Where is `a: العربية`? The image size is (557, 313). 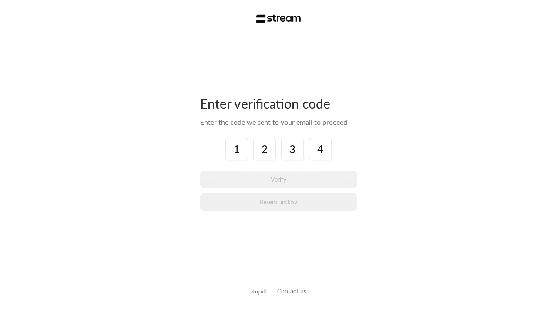
a: العربية is located at coordinates (259, 291).